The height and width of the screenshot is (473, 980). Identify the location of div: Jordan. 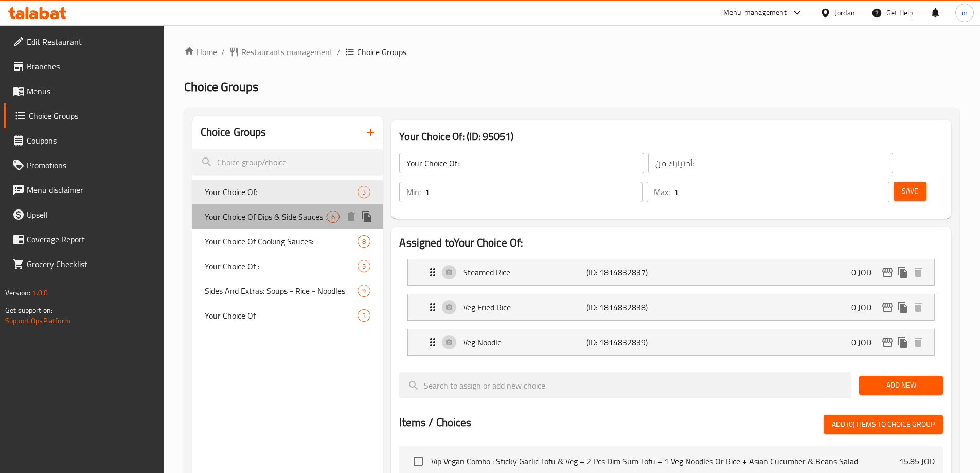
(845, 13).